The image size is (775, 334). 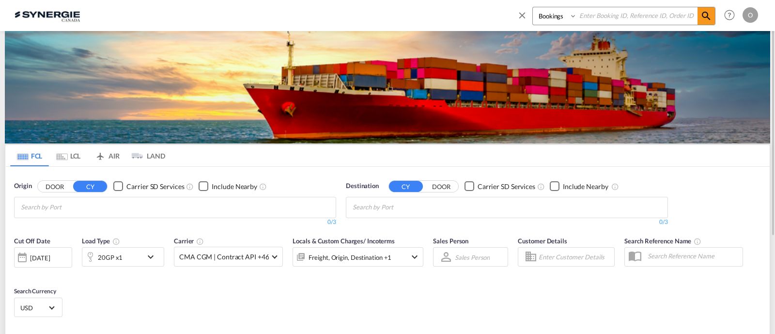 What do you see at coordinates (224, 257) in the screenshot?
I see `span: CMA CGM | Contract API +46` at bounding box center [224, 257].